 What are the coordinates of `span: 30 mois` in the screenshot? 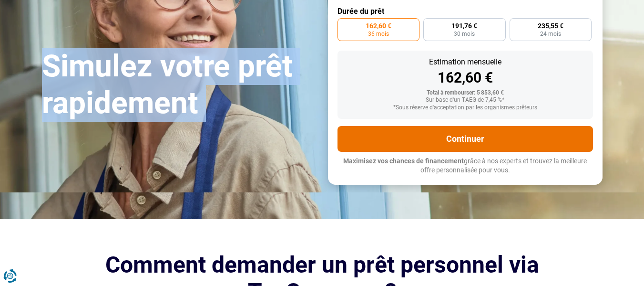 It's located at (464, 34).